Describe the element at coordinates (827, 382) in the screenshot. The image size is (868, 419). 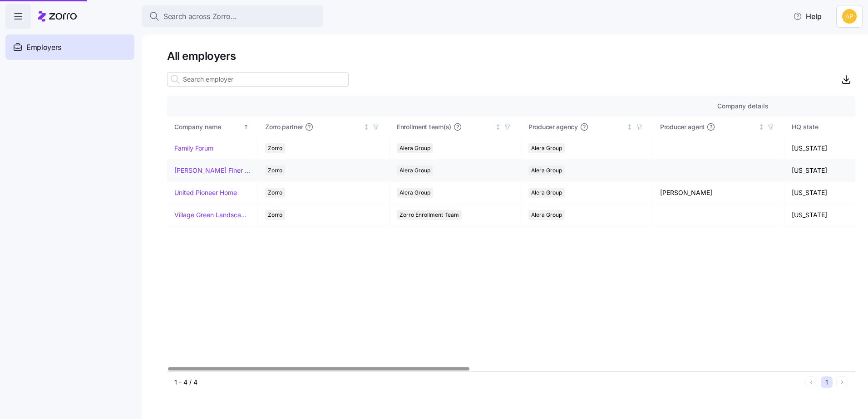
I see `button: 1` at that location.